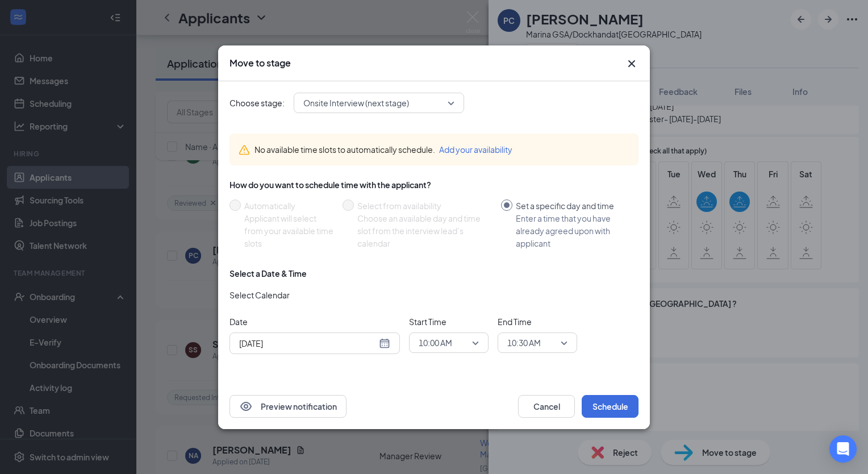  I want to click on button: EyePreview notification, so click(288, 406).